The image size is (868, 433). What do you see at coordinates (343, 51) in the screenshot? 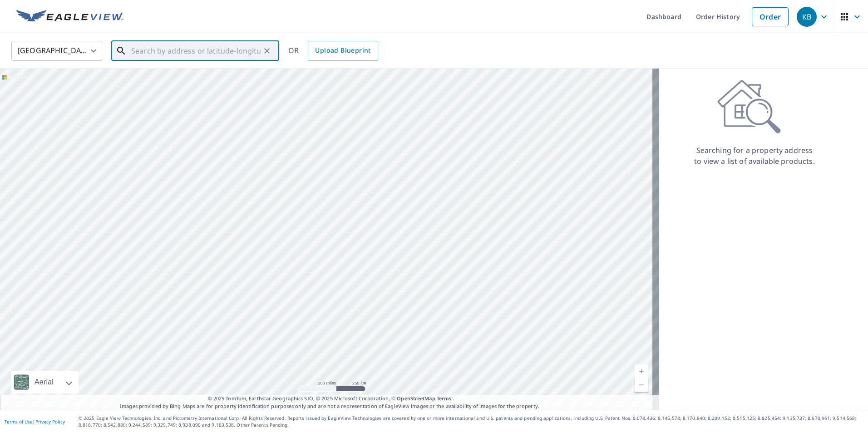
I see `span: Upload Blueprint` at bounding box center [343, 51].